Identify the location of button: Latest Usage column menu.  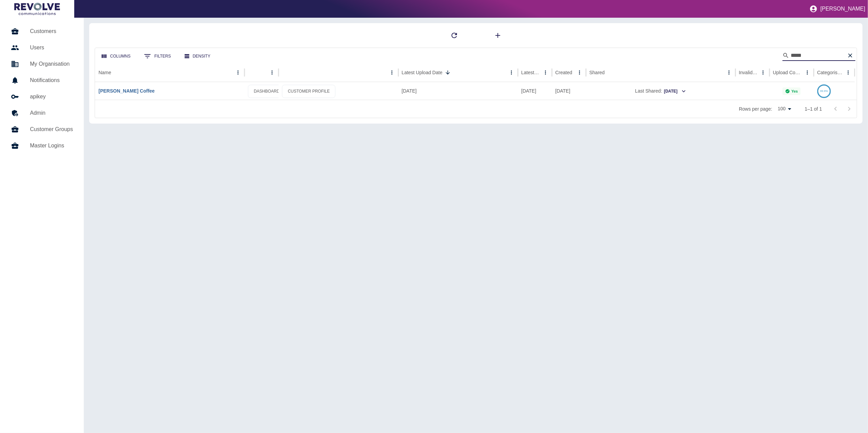
(546, 72).